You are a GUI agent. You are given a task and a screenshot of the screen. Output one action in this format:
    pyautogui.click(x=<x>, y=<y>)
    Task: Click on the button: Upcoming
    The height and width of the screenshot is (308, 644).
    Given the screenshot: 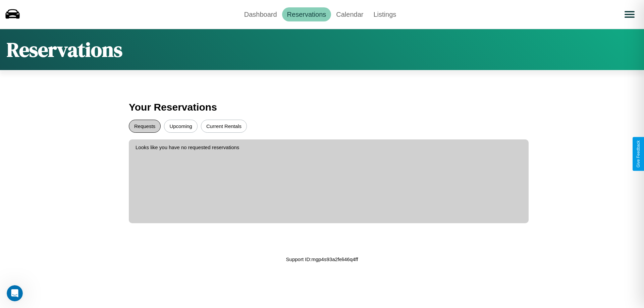 What is the action you would take?
    pyautogui.click(x=181, y=126)
    